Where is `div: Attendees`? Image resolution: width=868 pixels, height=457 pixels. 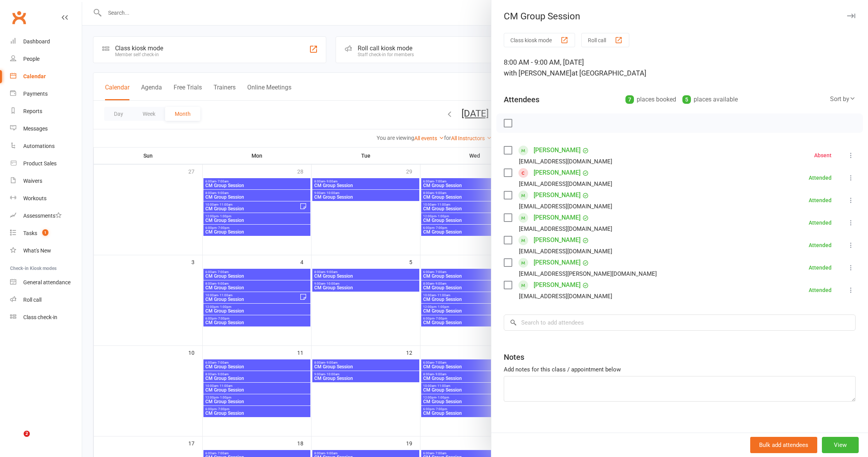
div: Attendees is located at coordinates (521, 99).